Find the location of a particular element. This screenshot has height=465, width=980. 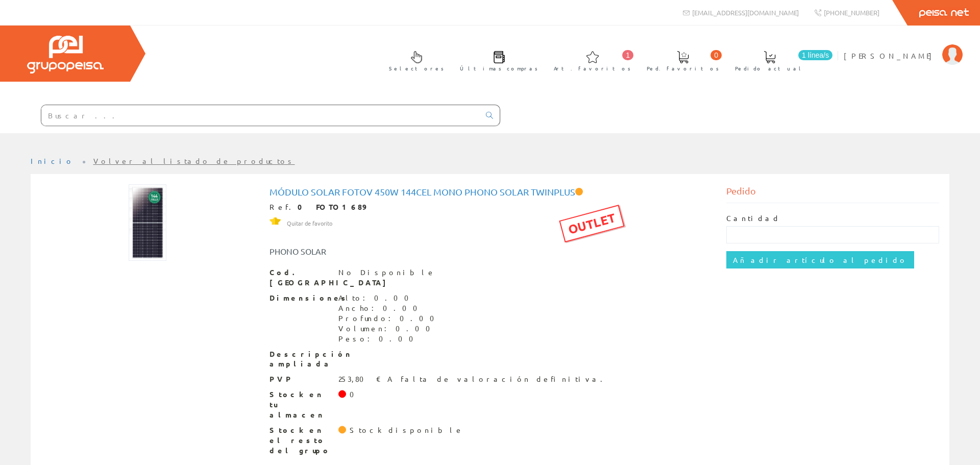

div: No Disponible is located at coordinates (387, 273).